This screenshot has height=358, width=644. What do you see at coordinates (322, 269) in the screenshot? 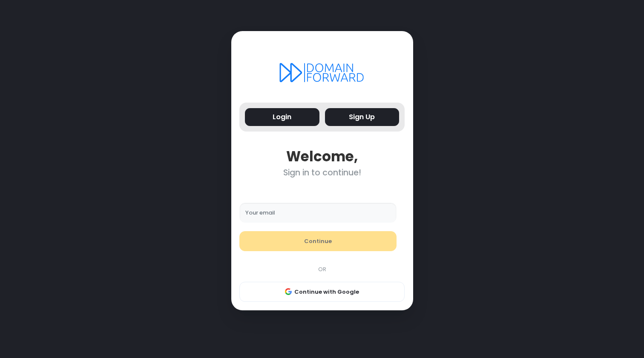
I see `div: OR` at bounding box center [322, 269].